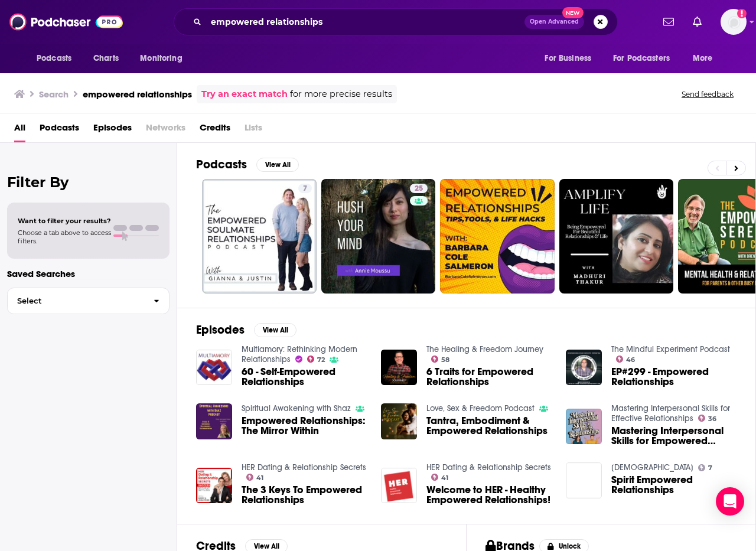 The image size is (756, 551). Describe the element at coordinates (316, 359) in the screenshot. I see `a: 72` at that location.